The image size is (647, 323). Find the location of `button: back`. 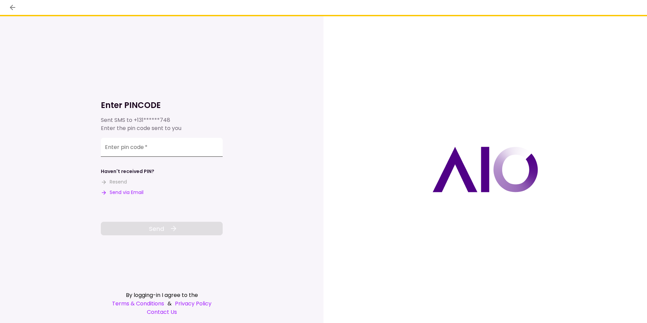

button: back is located at coordinates (13, 7).